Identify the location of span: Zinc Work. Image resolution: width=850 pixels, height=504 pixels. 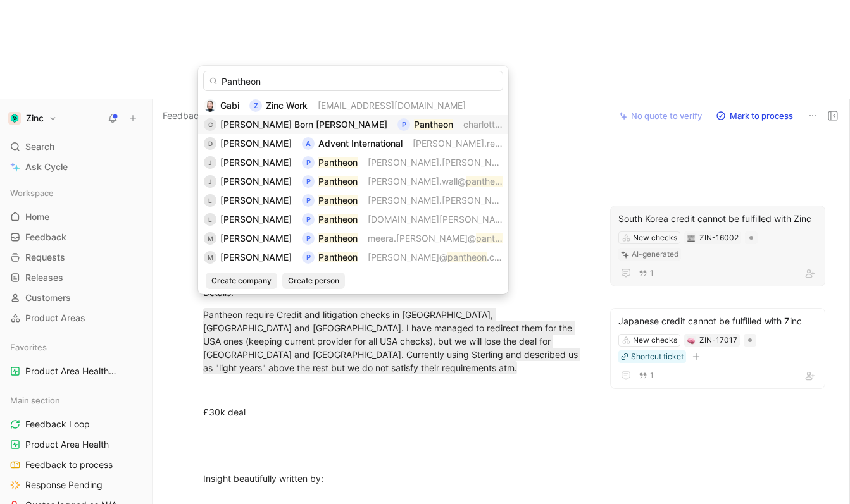
(286, 105).